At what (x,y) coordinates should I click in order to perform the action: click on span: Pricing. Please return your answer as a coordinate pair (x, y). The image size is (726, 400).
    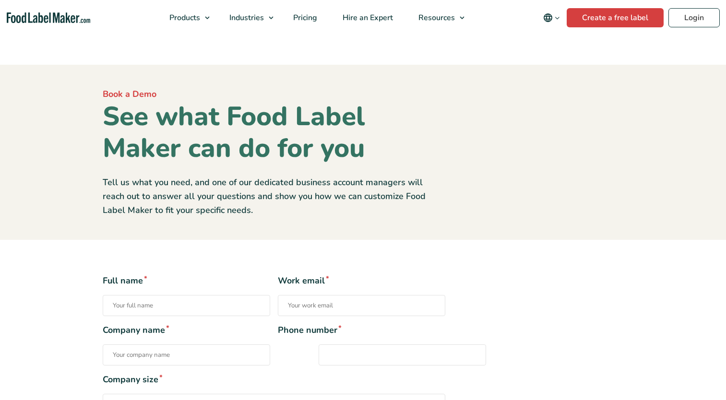
    Looking at the image, I should click on (304, 18).